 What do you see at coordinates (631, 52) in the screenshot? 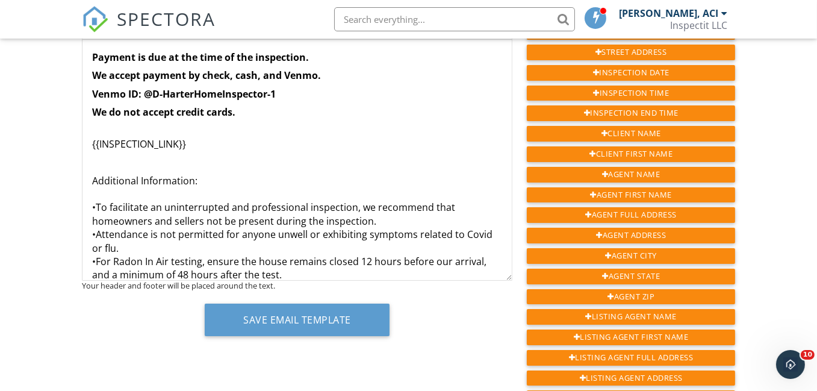
I see `div: Street Address` at bounding box center [631, 52].